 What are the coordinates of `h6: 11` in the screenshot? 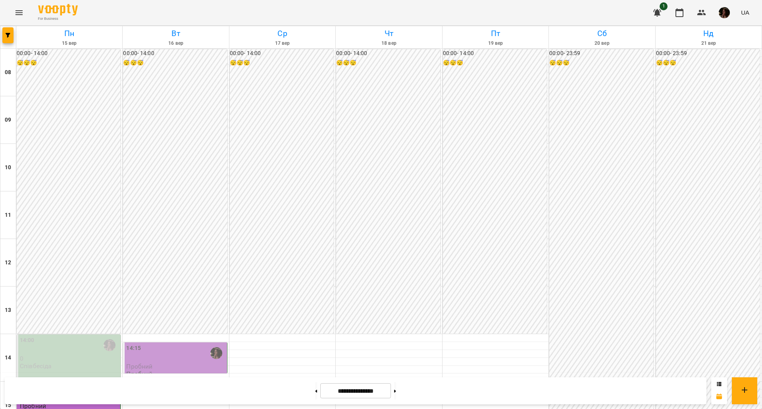 It's located at (8, 215).